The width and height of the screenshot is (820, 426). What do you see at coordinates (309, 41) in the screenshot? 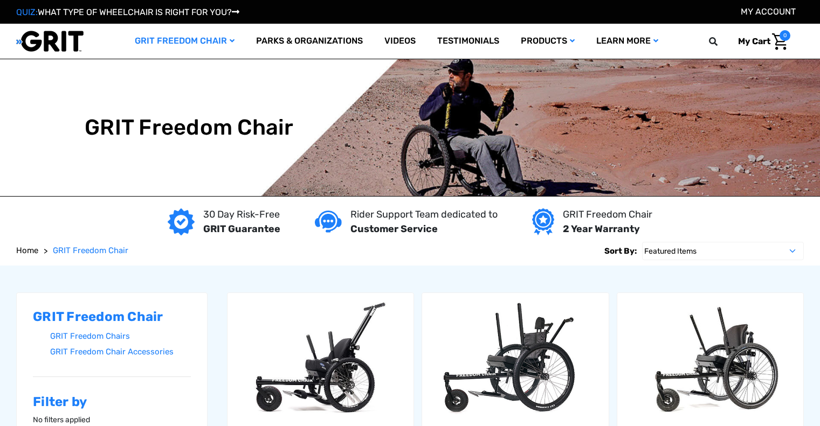
I see `a: Parks & Organizations` at bounding box center [309, 41].